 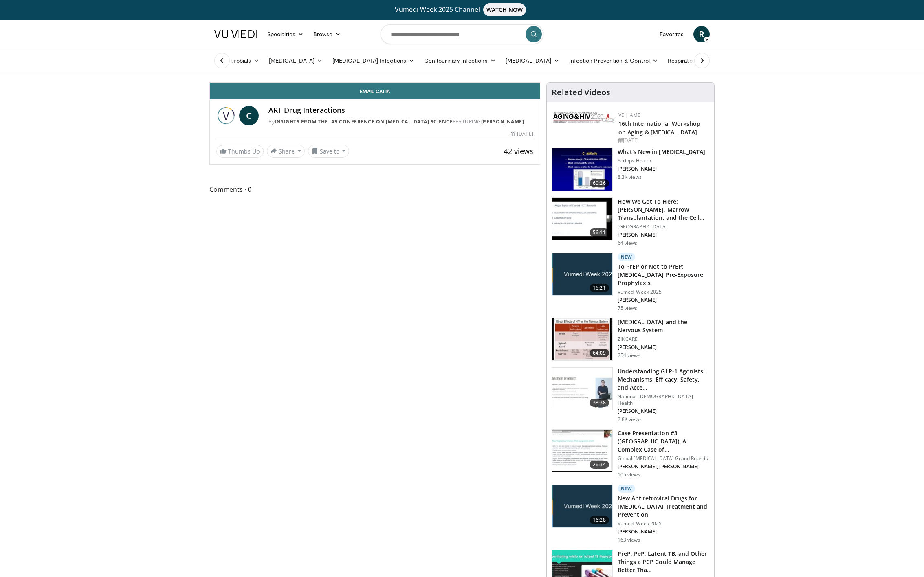 I want to click on p: 105 views, so click(x=629, y=475).